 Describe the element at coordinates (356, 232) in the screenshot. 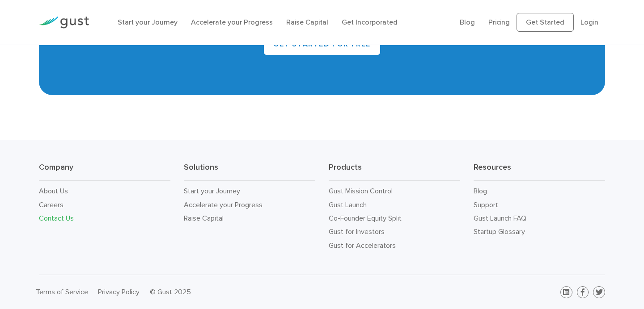

I see `a: Gust for Investors` at that location.